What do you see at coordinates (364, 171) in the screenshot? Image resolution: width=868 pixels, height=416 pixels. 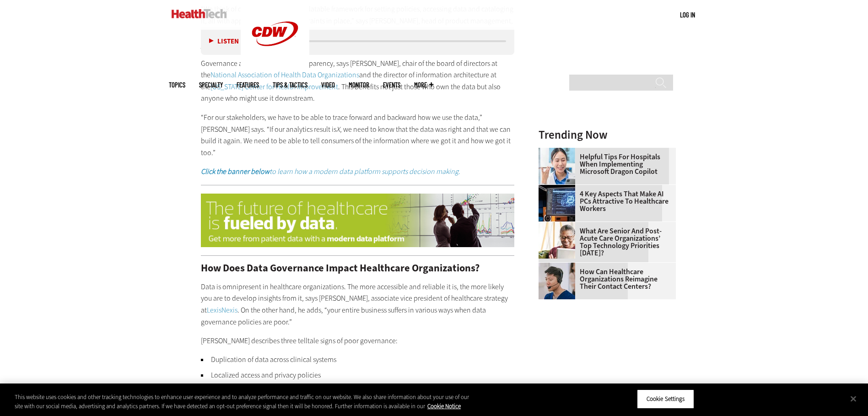 I see `em: to learn how a modern data platform supports decision making.` at bounding box center [364, 171].